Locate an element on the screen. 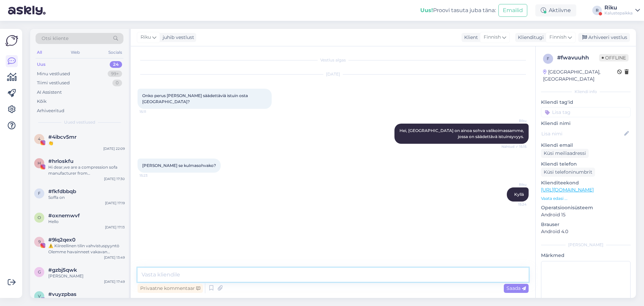 Image resolution: width=644 pixels, height=306 pixels. p: Brauser is located at coordinates (586, 224).